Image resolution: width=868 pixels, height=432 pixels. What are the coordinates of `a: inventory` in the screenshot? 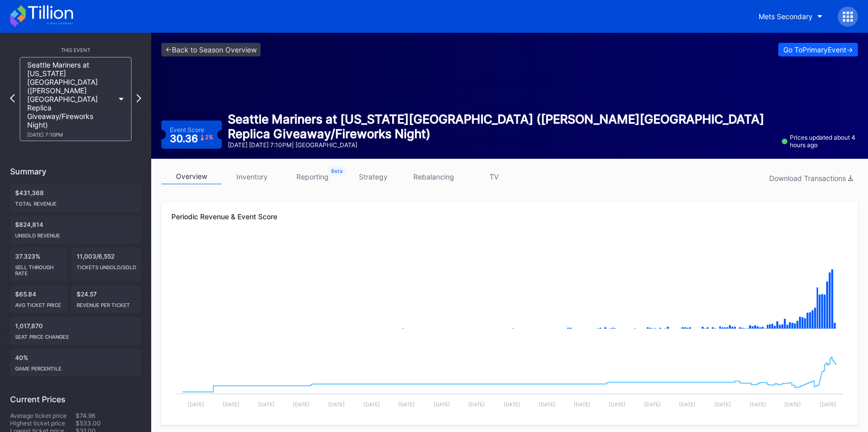 It's located at (252, 176).